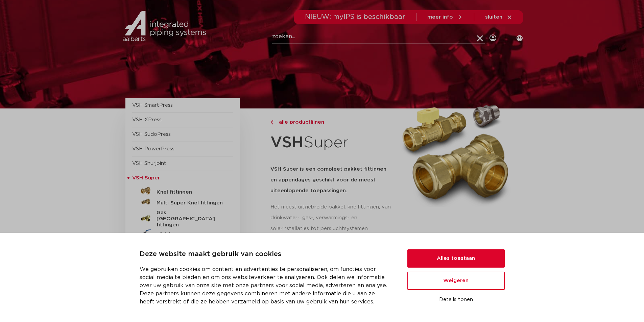  Describe the element at coordinates (146, 178) in the screenshot. I see `span: VSH Super` at that location.